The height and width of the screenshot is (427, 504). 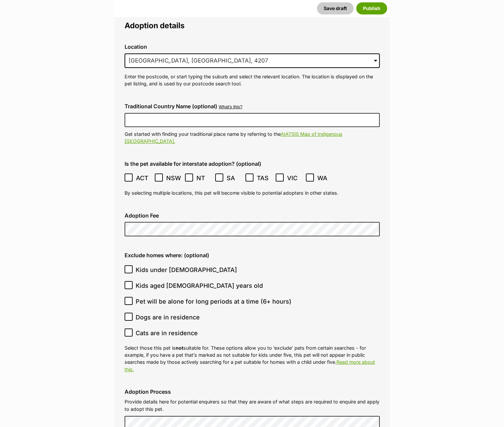 I want to click on span: SA, so click(x=234, y=177).